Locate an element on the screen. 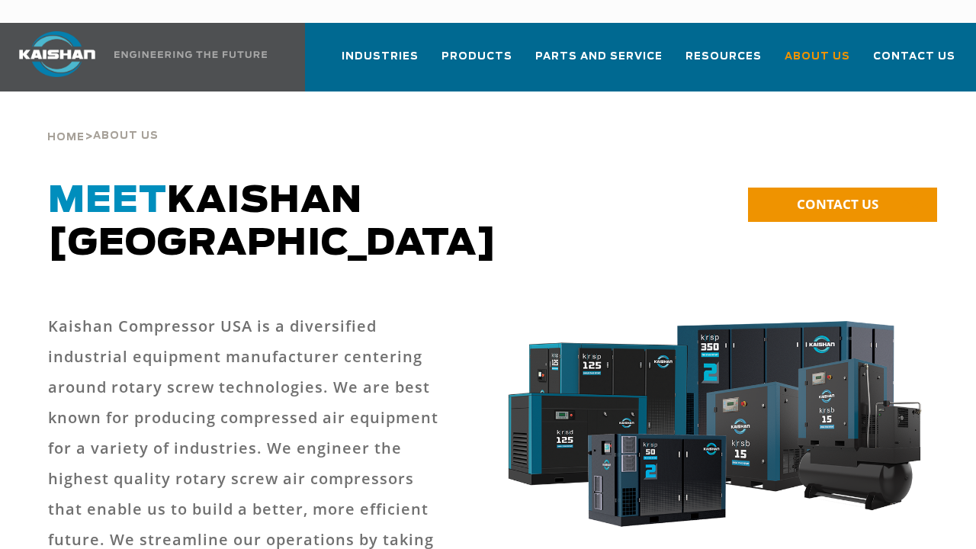 The image size is (976, 549). a: Resources is located at coordinates (724, 63).